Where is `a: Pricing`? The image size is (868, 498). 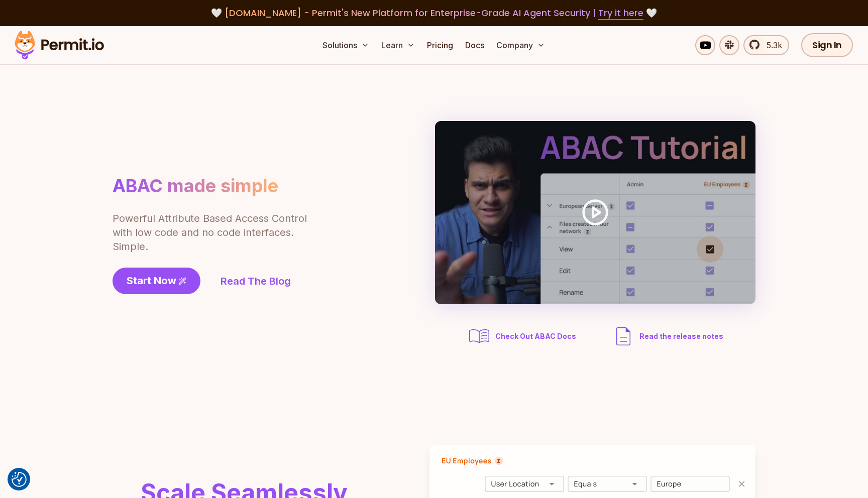
a: Pricing is located at coordinates (440, 45).